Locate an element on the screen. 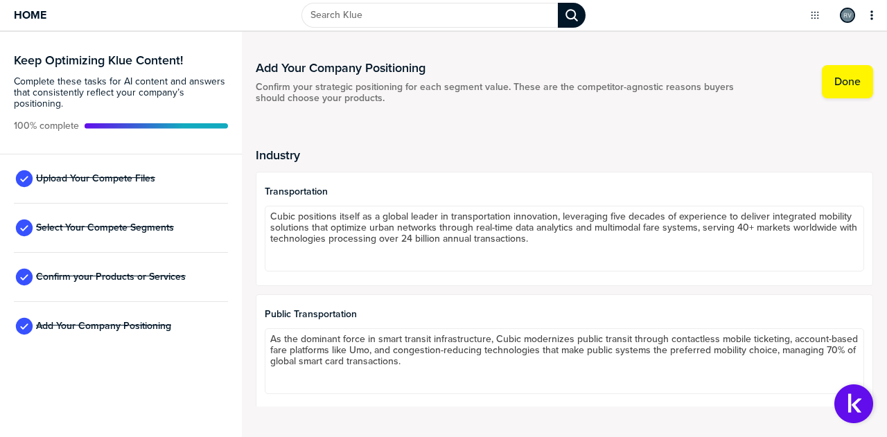 The image size is (887, 437). input: Search Klue is located at coordinates (430, 15).